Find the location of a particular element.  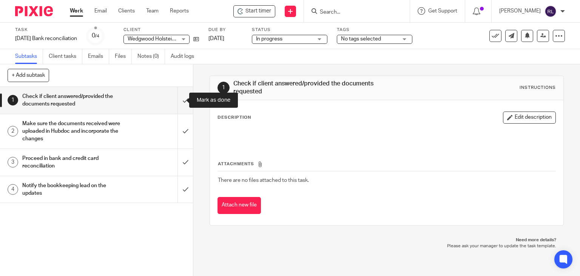

div: 2 is located at coordinates (13, 131).